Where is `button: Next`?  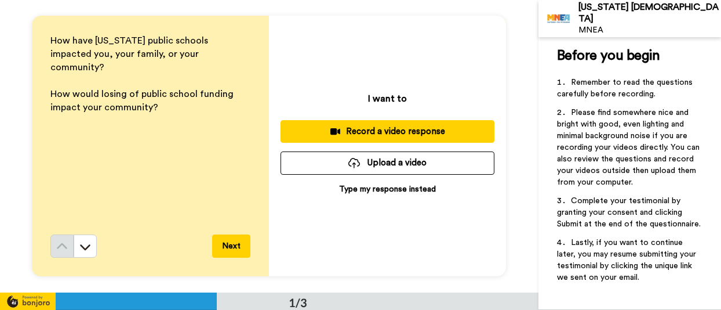 button: Next is located at coordinates (231, 246).